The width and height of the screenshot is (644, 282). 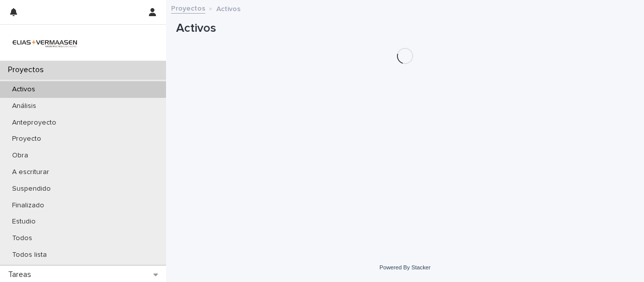 What do you see at coordinates (22, 274) in the screenshot?
I see `p: Tareas` at bounding box center [22, 274].